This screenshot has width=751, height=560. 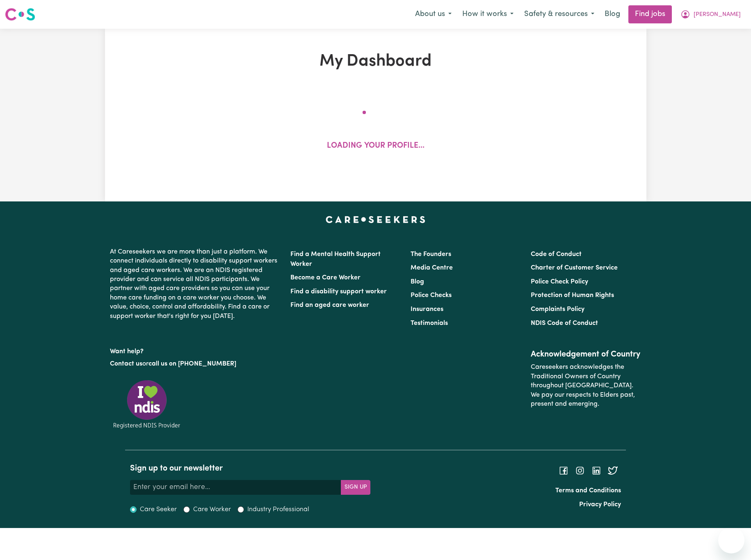 I want to click on a: Find a disability support worker, so click(x=338, y=291).